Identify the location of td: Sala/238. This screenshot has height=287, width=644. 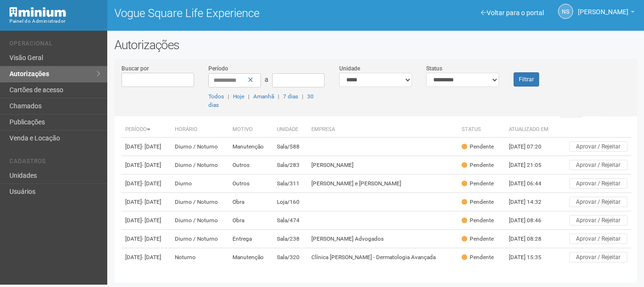
(290, 239).